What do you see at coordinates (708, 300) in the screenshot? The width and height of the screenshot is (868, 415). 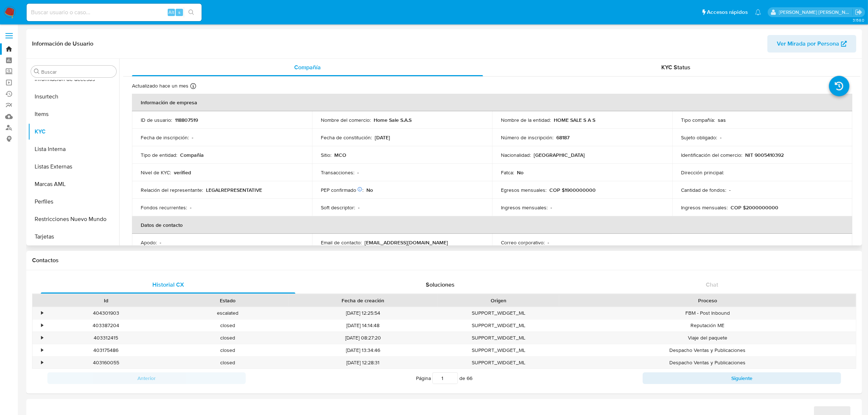 I see `div: Proceso` at bounding box center [708, 300].